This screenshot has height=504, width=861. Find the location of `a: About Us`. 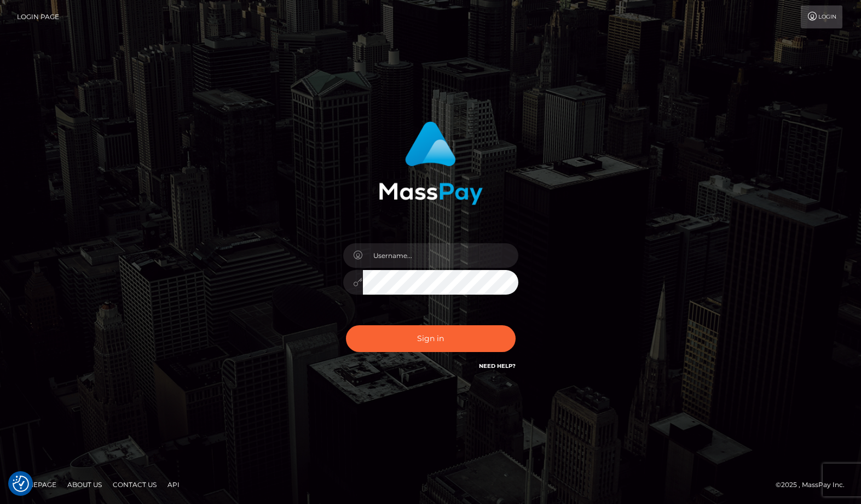

a: About Us is located at coordinates (85, 484).